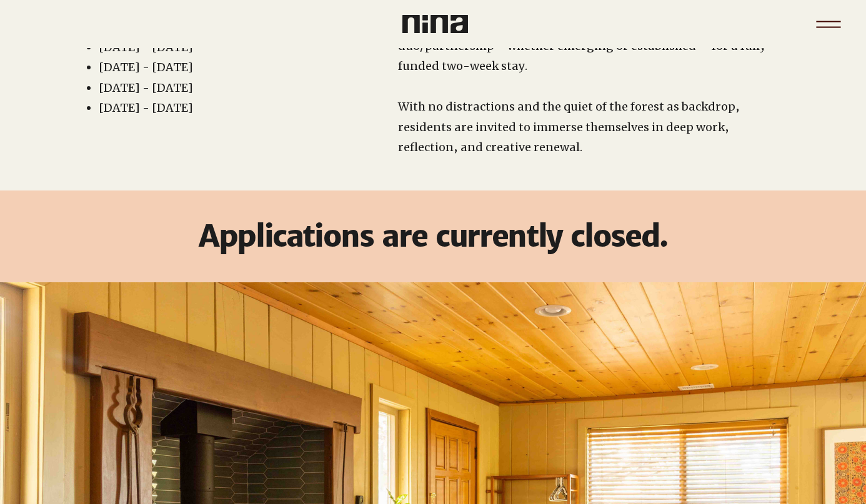 This screenshot has width=866, height=504. I want to click on span: With no distractions and the quiet of the forest as backdrop, residents are invited to immerse th..., so click(569, 127).